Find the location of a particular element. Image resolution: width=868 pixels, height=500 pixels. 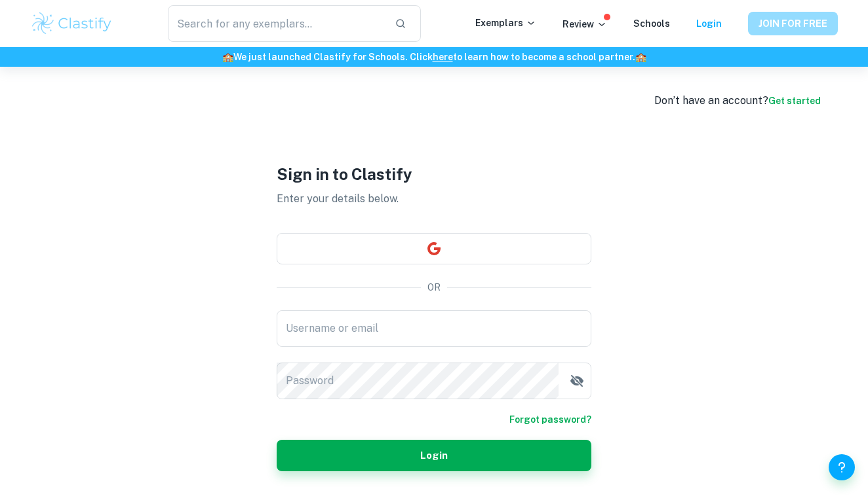

p: Exemplars is located at coordinates (506, 23).